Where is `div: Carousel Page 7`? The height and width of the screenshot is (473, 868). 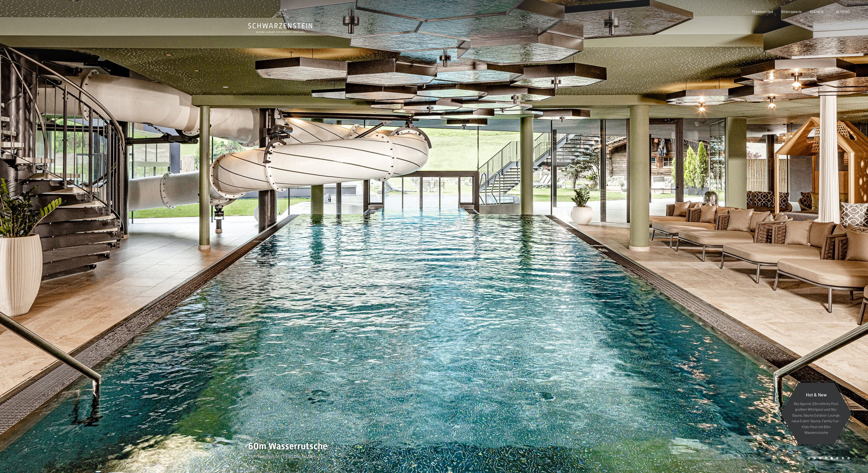 div: Carousel Page 7 is located at coordinates (843, 458).